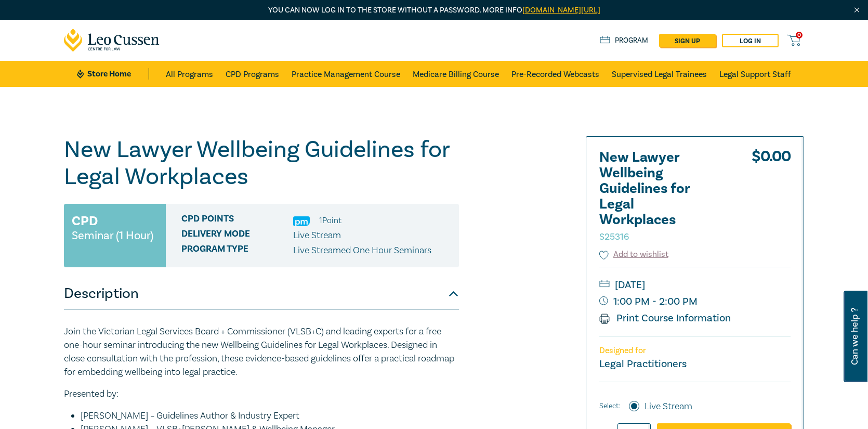  Describe the element at coordinates (261, 293) in the screenshot. I see `button: Description` at that location.